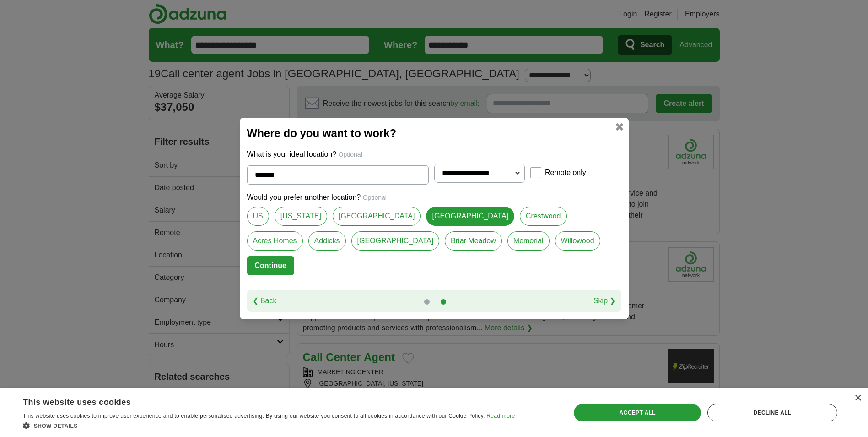 Image resolution: width=868 pixels, height=437 pixels. Describe the element at coordinates (434, 154) in the screenshot. I see `p: What is your ideal location?` at that location.